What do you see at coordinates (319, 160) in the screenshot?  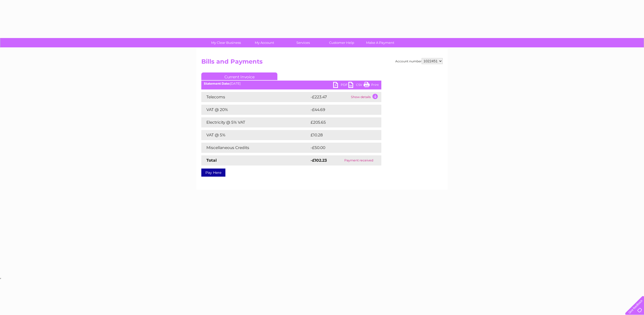 I see `strong: -£102.23` at bounding box center [319, 160].